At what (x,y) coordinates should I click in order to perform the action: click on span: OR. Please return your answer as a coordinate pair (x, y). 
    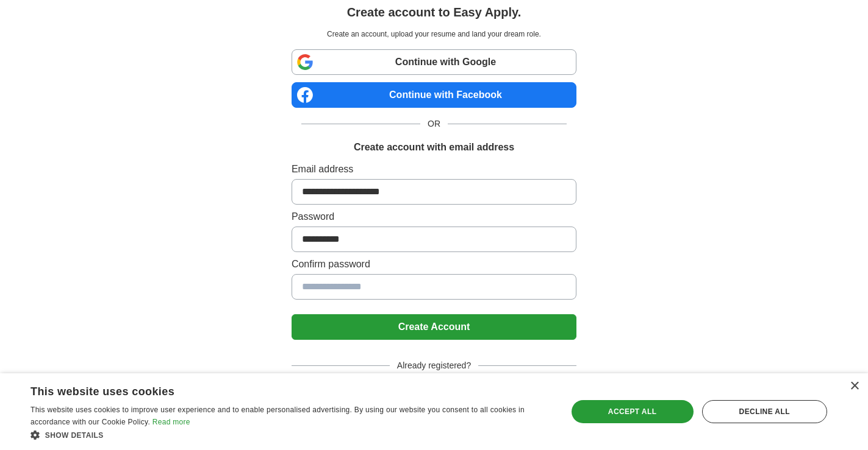
    Looking at the image, I should click on (433, 124).